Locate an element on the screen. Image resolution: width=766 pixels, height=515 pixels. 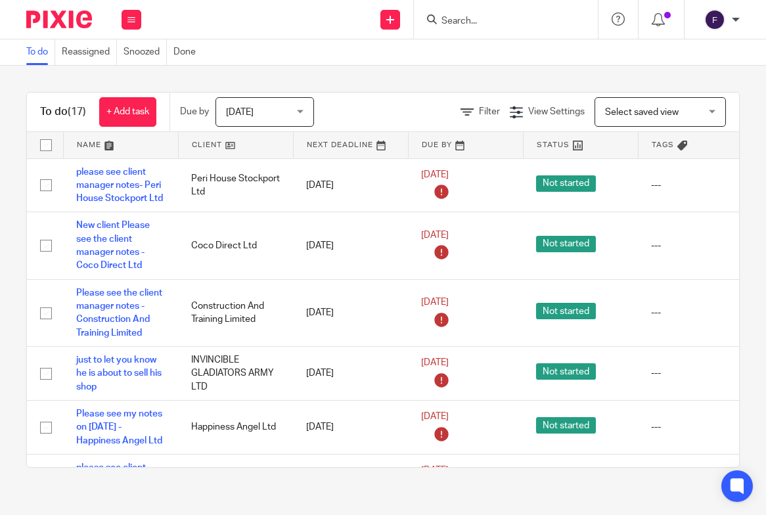
td: Peri House Stockport Ltd is located at coordinates (235, 185).